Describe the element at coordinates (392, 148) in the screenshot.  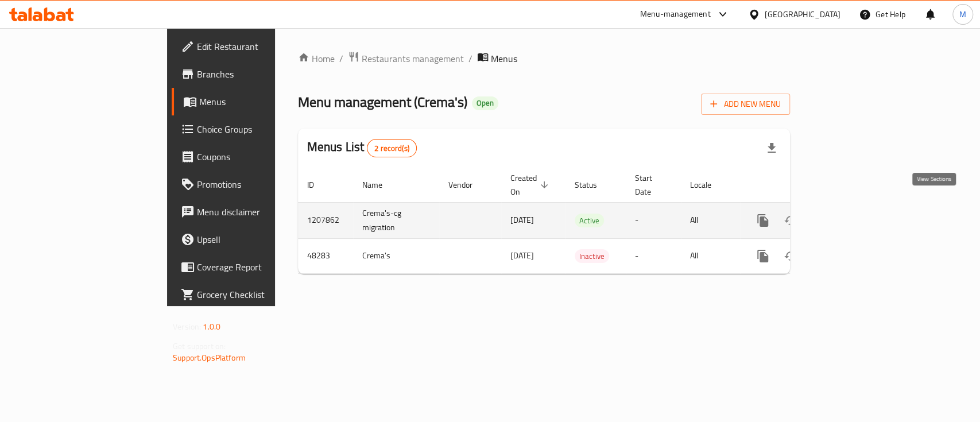
I see `div: Total records count` at that location.